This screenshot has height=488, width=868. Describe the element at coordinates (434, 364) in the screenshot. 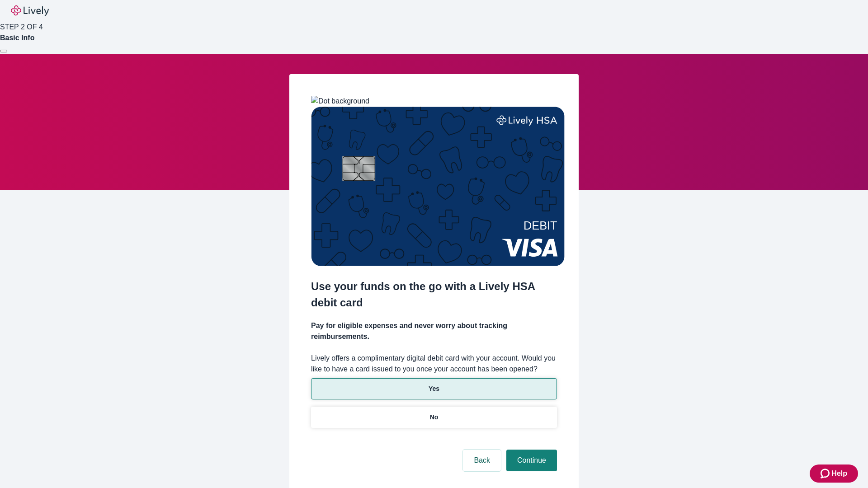

I see `label: Lively offers a complimentary digital debit card with your account. Would you like to have a card...` at that location.